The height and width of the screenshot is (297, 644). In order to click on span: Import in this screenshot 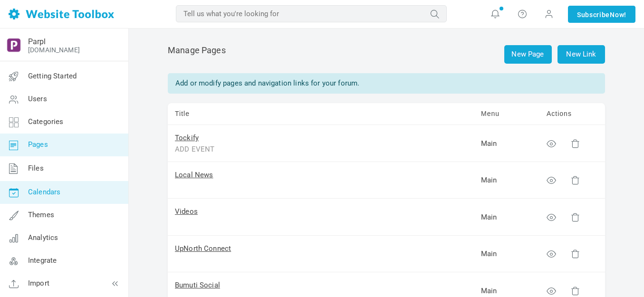, I will do `click(38, 284)`.